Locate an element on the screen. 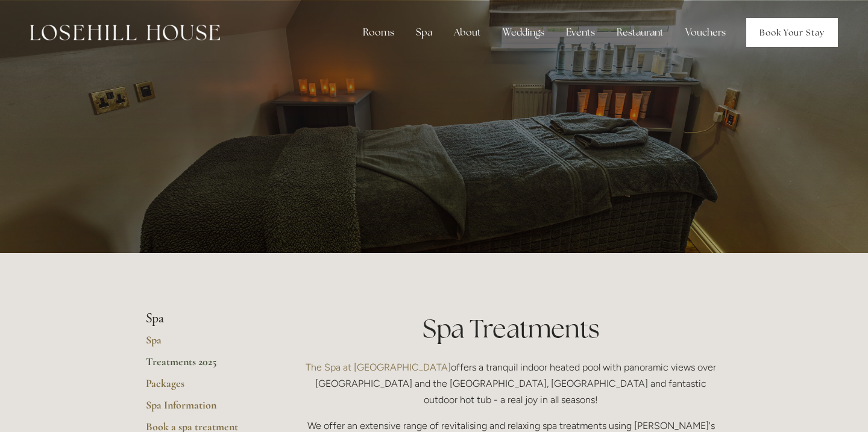 This screenshot has height=432, width=868. a: Packages is located at coordinates (203, 387).